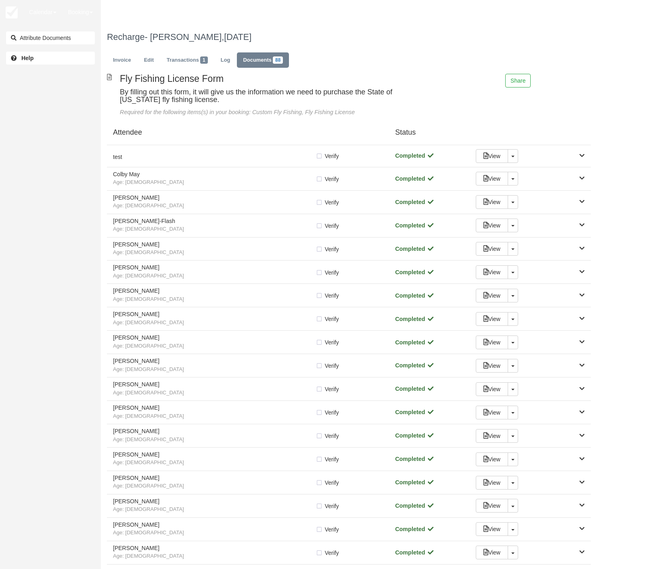 This screenshot has height=569, width=661. What do you see at coordinates (267, 112) in the screenshot?
I see `div: Required for the following items(s) in your booking: Custom Fly Fishing, Fly Fishing License` at bounding box center [267, 112].